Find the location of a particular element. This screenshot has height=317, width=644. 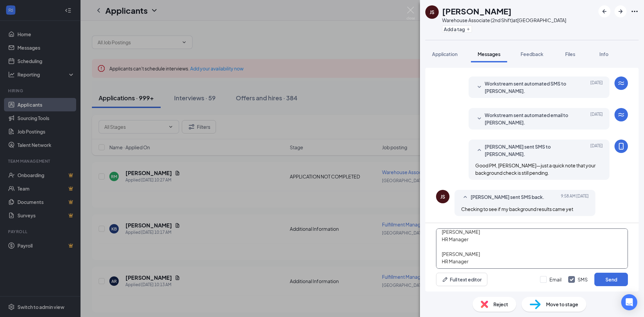

span: Files is located at coordinates (570, 54).